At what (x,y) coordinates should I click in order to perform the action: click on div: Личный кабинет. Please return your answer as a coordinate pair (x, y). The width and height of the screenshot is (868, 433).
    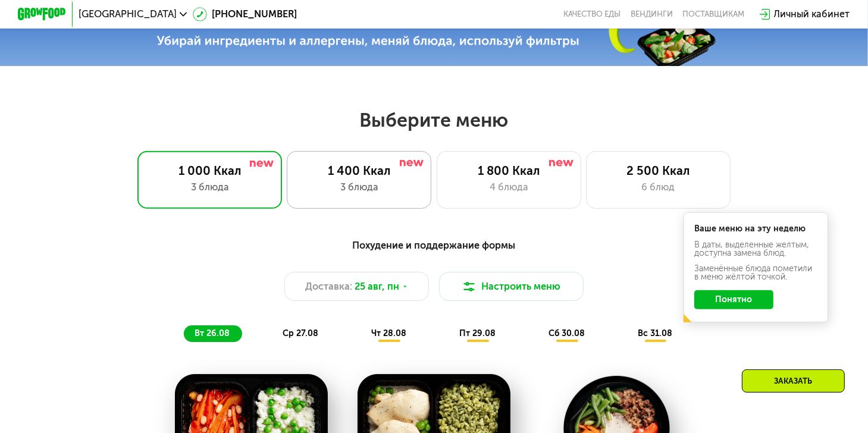
    Looking at the image, I should click on (812, 14).